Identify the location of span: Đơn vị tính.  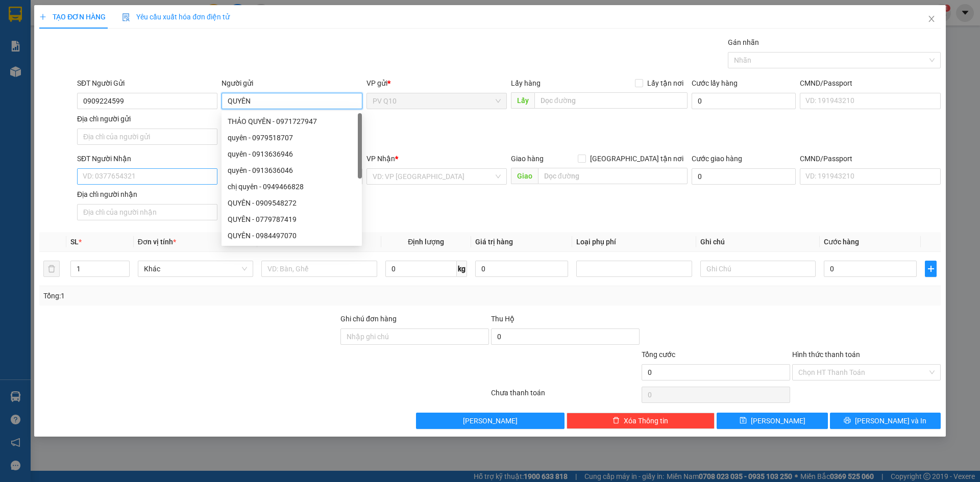
(156, 242).